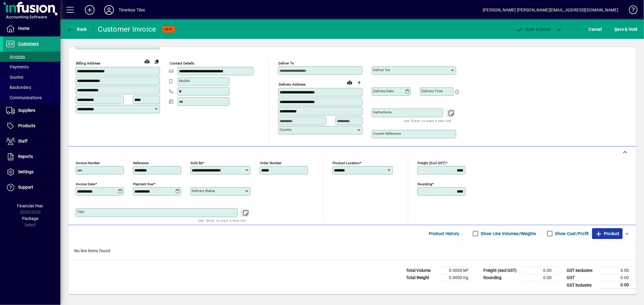  What do you see at coordinates (81, 212) in the screenshot?
I see `mat-label: Title` at bounding box center [81, 212].